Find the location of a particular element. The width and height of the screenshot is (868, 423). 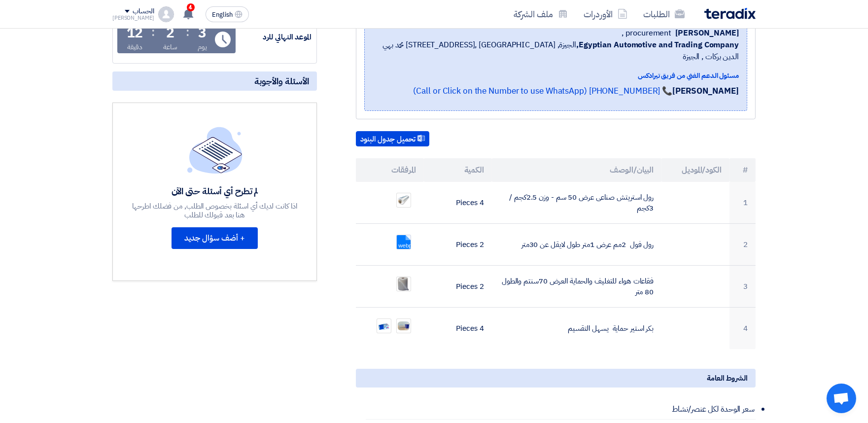

img: empty_state_list.svg is located at coordinates (215, 150).